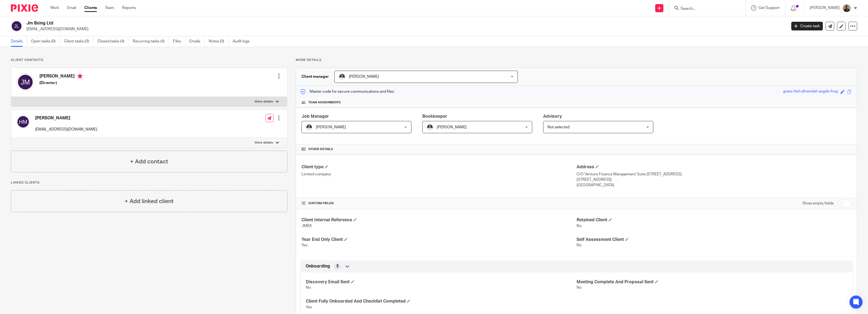  What do you see at coordinates (79, 41) in the screenshot?
I see `a: Client tasks (0)` at bounding box center [79, 41].